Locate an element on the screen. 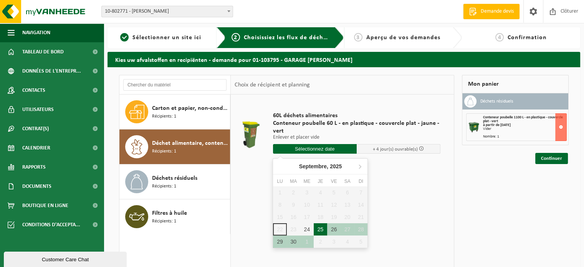 The image size is (584, 267). input: Chercher du matériel is located at coordinates (175, 85).